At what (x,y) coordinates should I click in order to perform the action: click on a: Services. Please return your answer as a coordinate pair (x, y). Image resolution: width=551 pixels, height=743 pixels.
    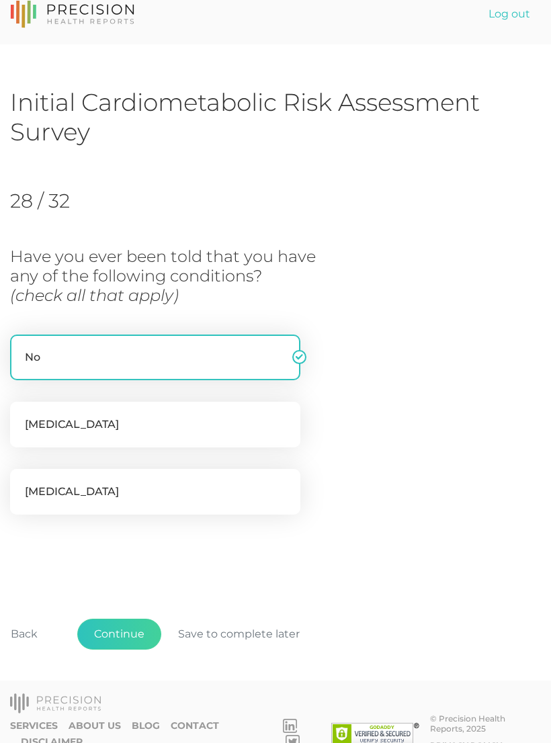
    Looking at the image, I should click on (34, 726).